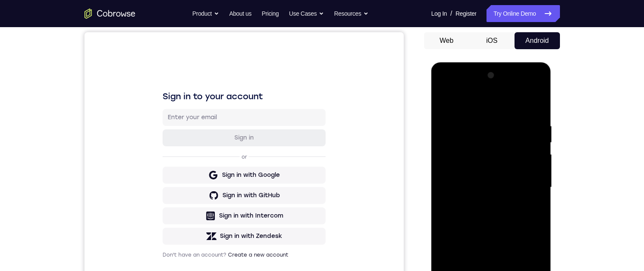 This screenshot has width=644, height=271. Describe the element at coordinates (160, 85) in the screenshot. I see `input: Enter your email` at that location.